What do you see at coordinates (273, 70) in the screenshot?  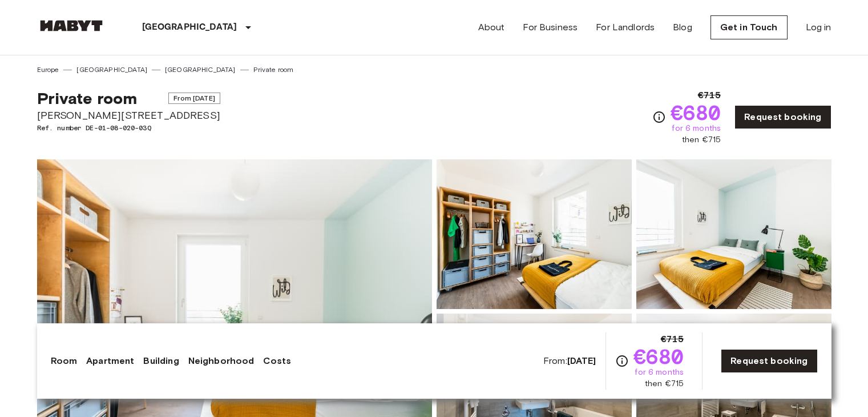 I see `a: Private room` at bounding box center [273, 70].